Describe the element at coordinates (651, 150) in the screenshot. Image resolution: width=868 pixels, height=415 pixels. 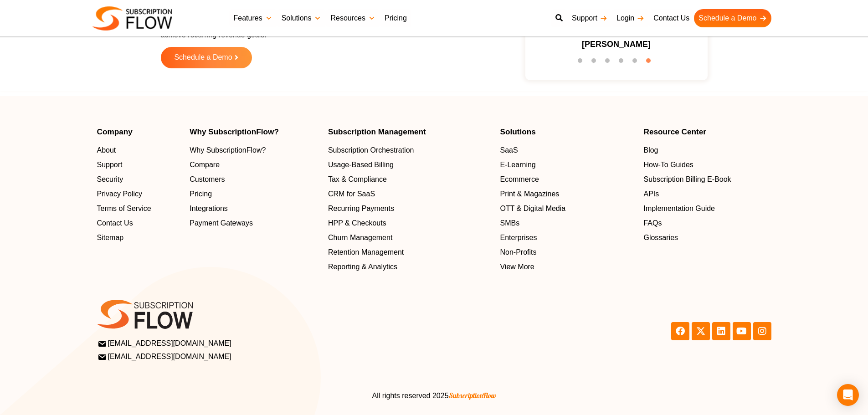
I see `span: Blog` at that location.